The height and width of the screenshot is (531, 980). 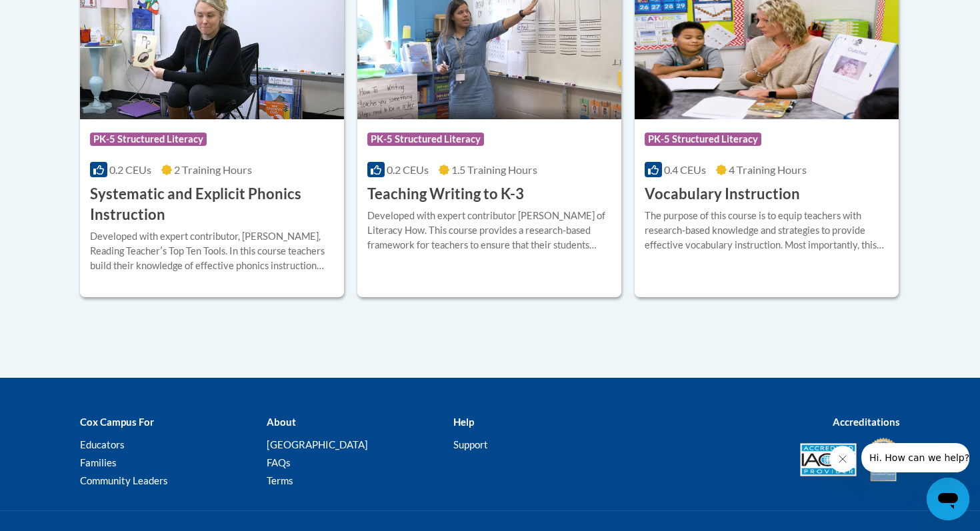 I want to click on b: Cox Campus For, so click(x=117, y=422).